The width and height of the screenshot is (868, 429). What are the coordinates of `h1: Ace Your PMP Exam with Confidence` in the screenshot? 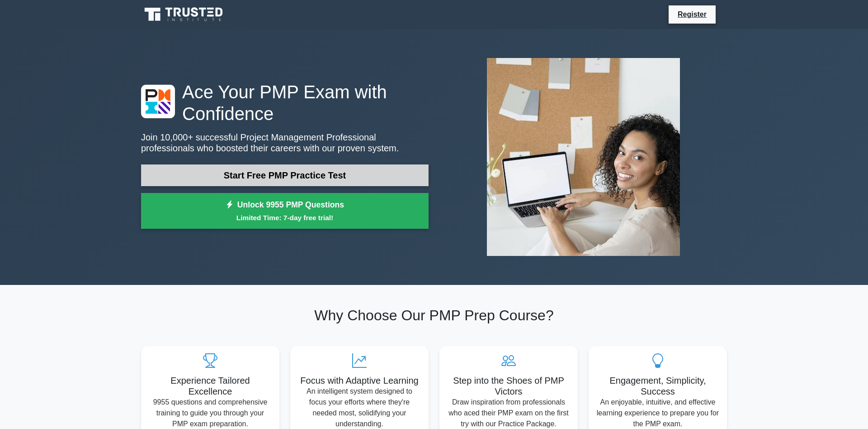 It's located at (285, 103).